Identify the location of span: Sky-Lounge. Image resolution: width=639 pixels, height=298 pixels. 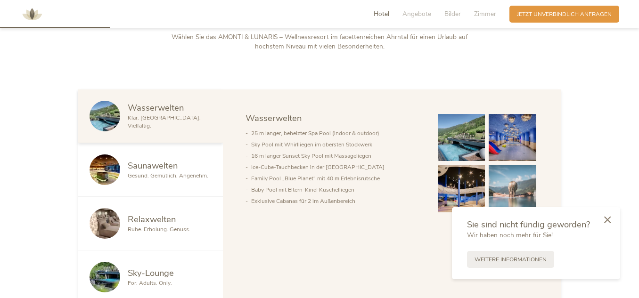
(151, 273).